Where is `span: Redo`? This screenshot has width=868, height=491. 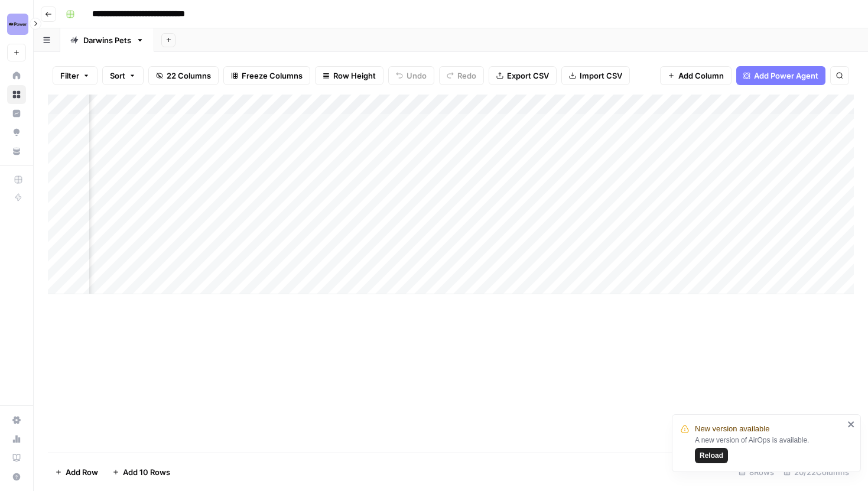 span: Redo is located at coordinates (466, 76).